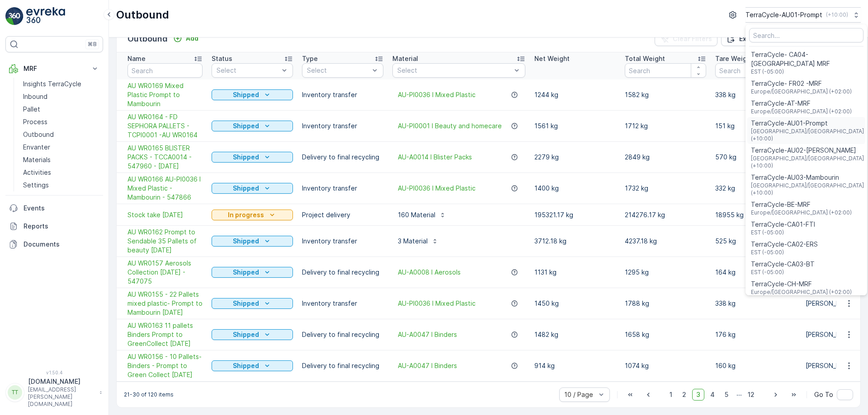 Image resolution: width=868 pixels, height=415 pixels. What do you see at coordinates (806, 35) in the screenshot?
I see `input: Search...` at bounding box center [806, 35].